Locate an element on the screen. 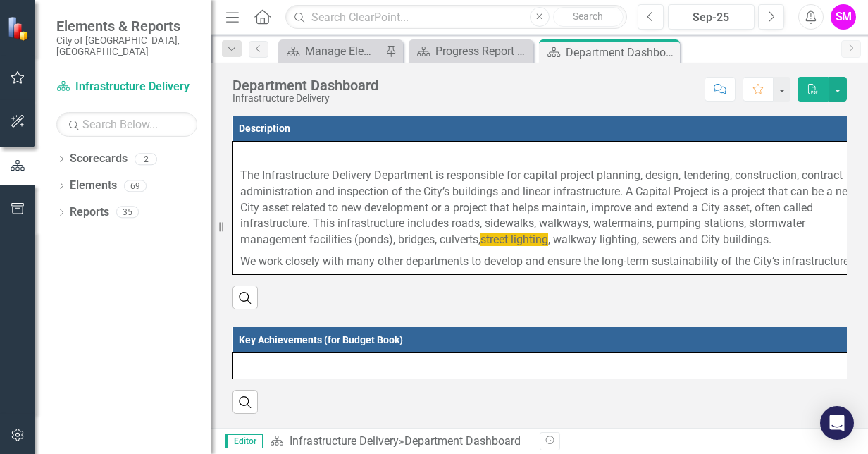 The image size is (868, 454). a: Manage Elements is located at coordinates (332, 51).